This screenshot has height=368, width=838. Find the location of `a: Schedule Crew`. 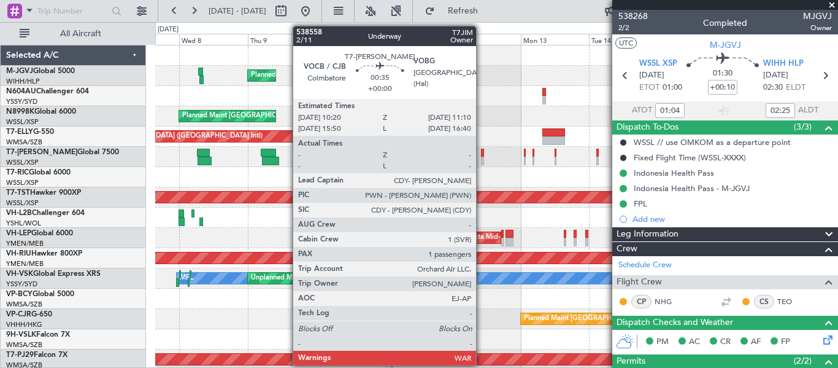

a: Schedule Crew is located at coordinates (645, 265).